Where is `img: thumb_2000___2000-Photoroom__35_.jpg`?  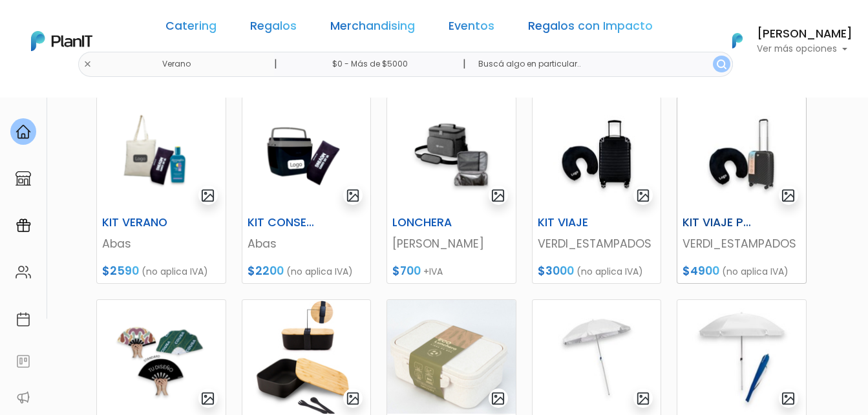 img: thumb_2000___2000-Photoroom__35_.jpg is located at coordinates (597, 154).